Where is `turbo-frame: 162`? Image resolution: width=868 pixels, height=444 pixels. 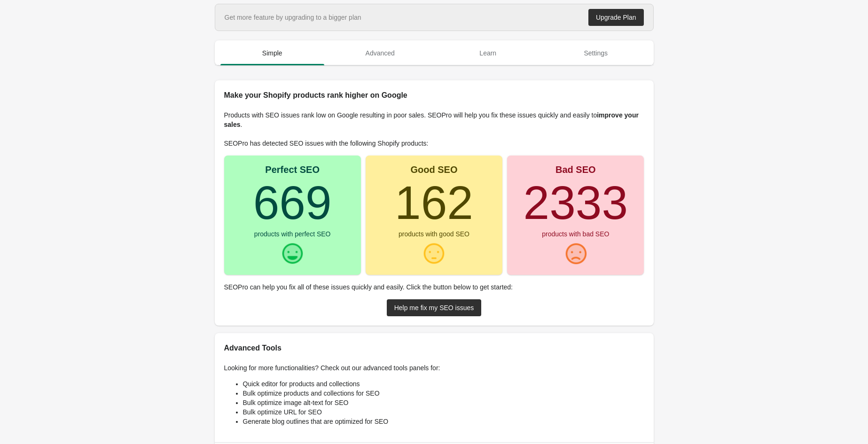
turbo-frame: 162 is located at coordinates (434, 202).